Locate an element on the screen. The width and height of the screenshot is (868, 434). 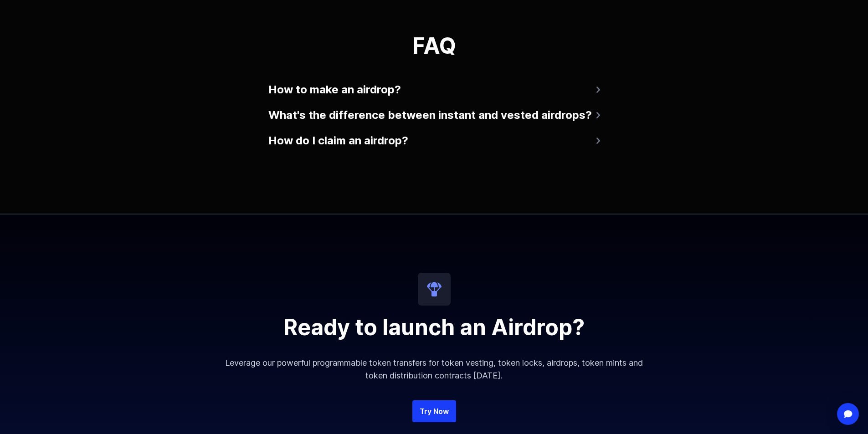
div: Open Intercom Messenger is located at coordinates (848, 414).